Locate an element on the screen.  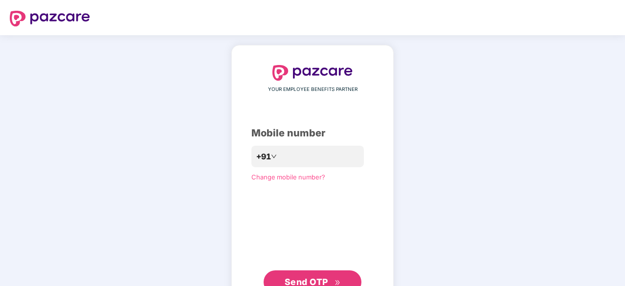
span: Change mobile number? is located at coordinates (288, 177).